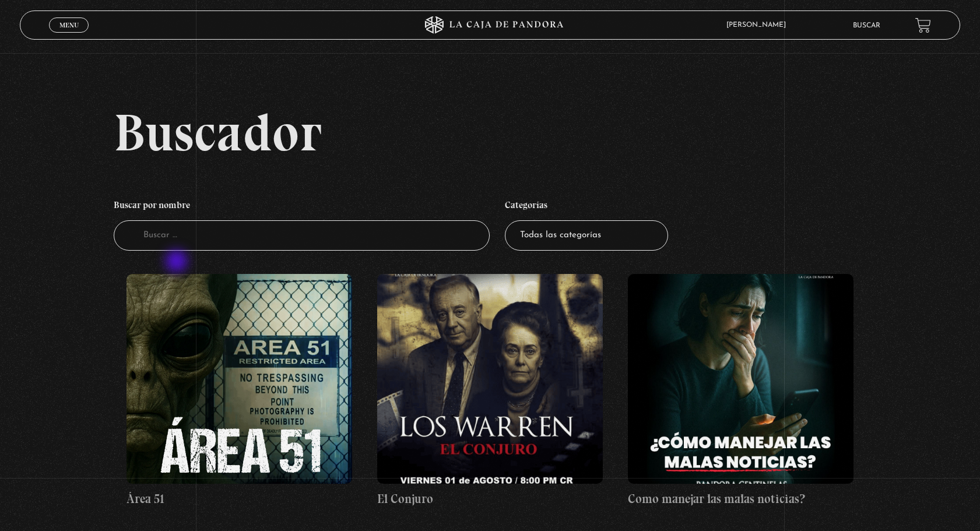 This screenshot has width=980, height=531. Describe the element at coordinates (239, 499) in the screenshot. I see `h4: Área 51` at that location.